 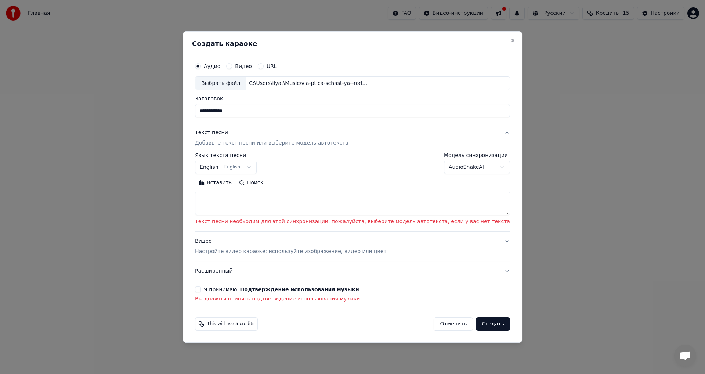 I want to click on h2: Создать караоке, so click(x=353, y=44).